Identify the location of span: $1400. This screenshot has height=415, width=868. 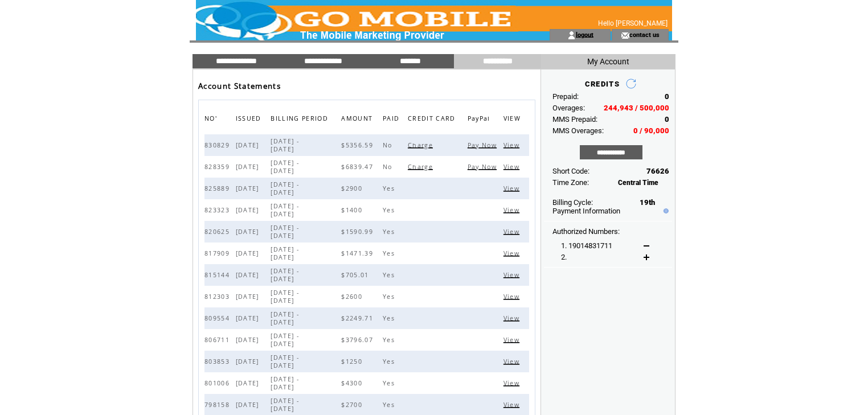
(353, 210).